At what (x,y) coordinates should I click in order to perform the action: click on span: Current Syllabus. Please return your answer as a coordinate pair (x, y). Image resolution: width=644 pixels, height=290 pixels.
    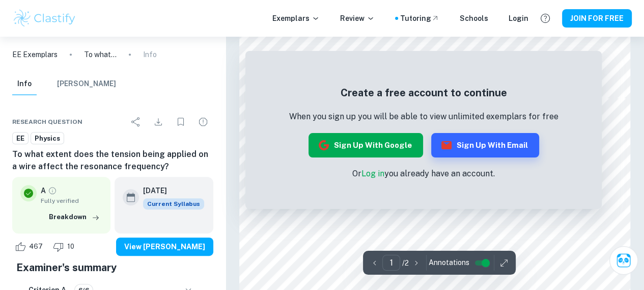
    Looking at the image, I should click on (173, 204).